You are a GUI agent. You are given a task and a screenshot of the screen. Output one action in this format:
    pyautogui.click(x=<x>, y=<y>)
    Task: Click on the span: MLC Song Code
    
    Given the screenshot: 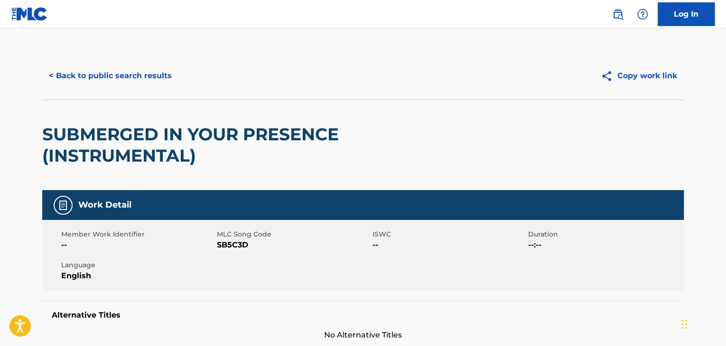 What is the action you would take?
    pyautogui.click(x=293, y=234)
    